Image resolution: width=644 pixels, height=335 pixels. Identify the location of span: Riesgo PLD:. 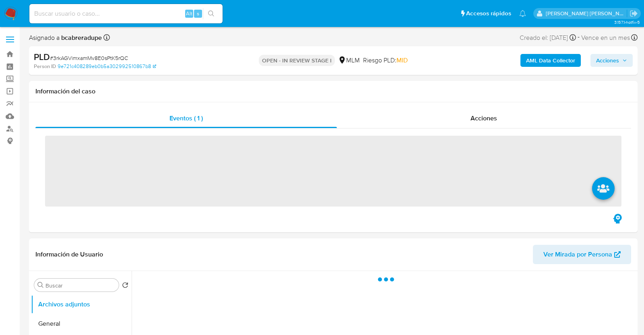
(385, 60).